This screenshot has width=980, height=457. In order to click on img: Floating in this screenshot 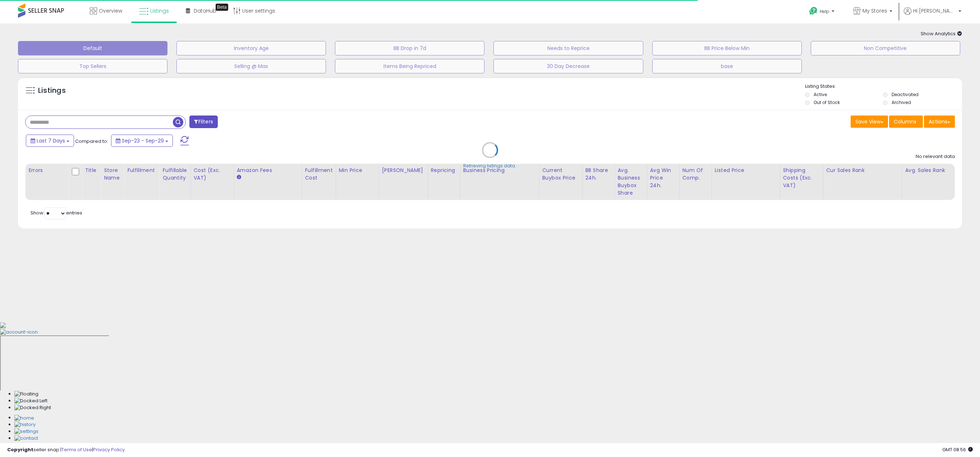, I will do `click(26, 394)`.